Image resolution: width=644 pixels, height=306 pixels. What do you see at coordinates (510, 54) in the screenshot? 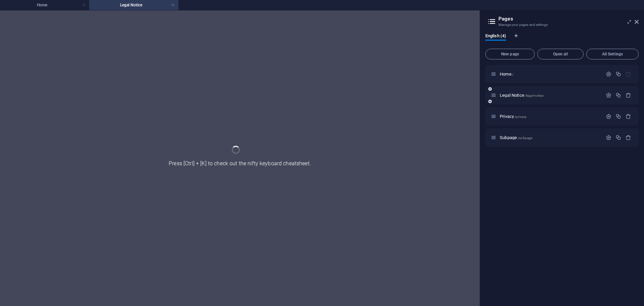
I see `span: New page` at bounding box center [510, 54].